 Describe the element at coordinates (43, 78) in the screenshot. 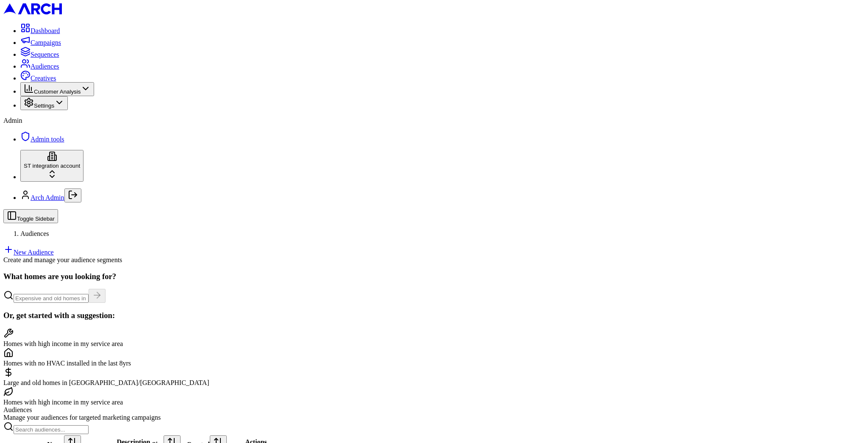

I see `span: Creatives` at that location.